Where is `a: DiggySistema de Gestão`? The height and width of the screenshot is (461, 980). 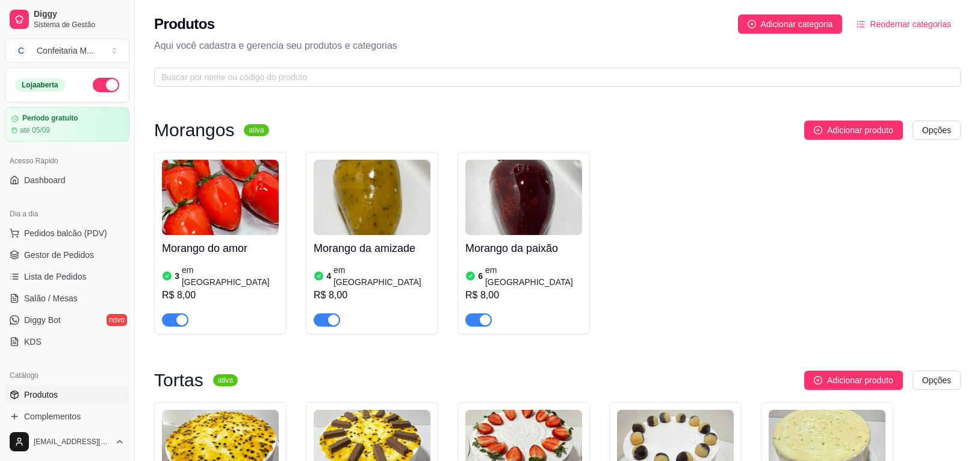 a: DiggySistema de Gestão is located at coordinates (67, 19).